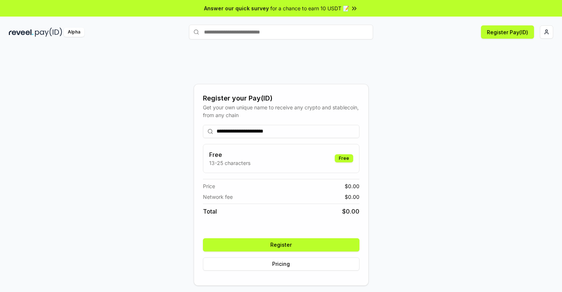 The image size is (562, 292). Describe the element at coordinates (281, 98) in the screenshot. I see `div: Register your Pay(ID)` at that location.